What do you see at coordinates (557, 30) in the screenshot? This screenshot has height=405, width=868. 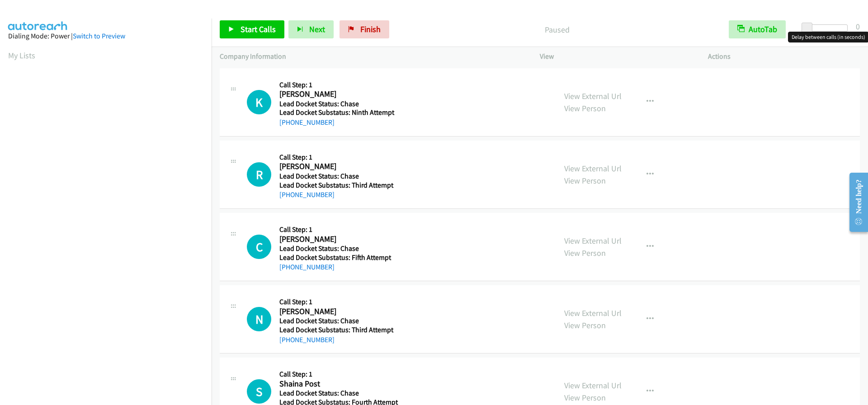 I see `p: Paused` at bounding box center [557, 30].